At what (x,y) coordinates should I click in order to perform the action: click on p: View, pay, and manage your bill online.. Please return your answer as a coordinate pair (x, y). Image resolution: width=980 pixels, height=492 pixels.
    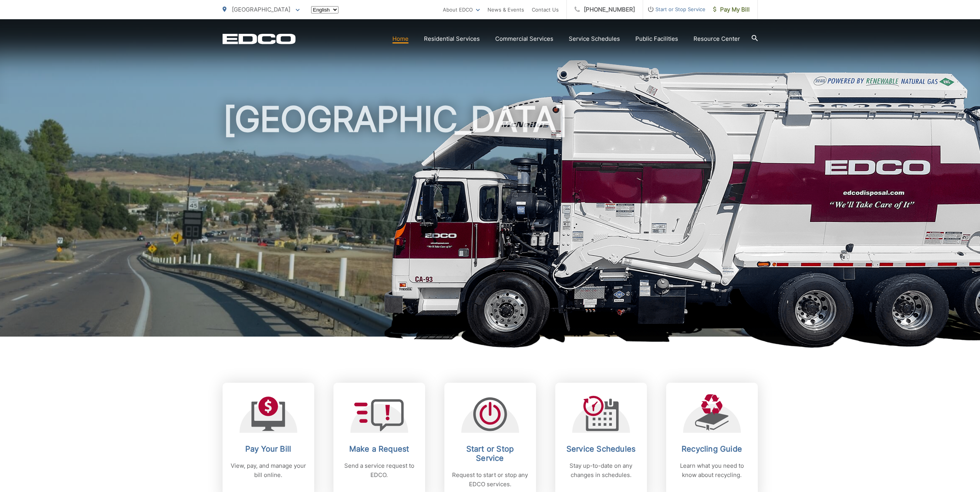
    Looking at the image, I should click on (268, 471).